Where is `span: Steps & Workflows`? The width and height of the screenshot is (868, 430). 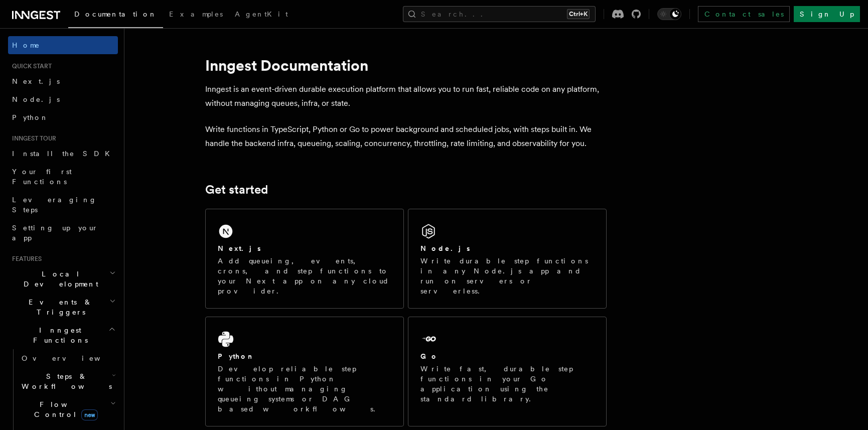
span: Steps & Workflows is located at coordinates (65, 381).